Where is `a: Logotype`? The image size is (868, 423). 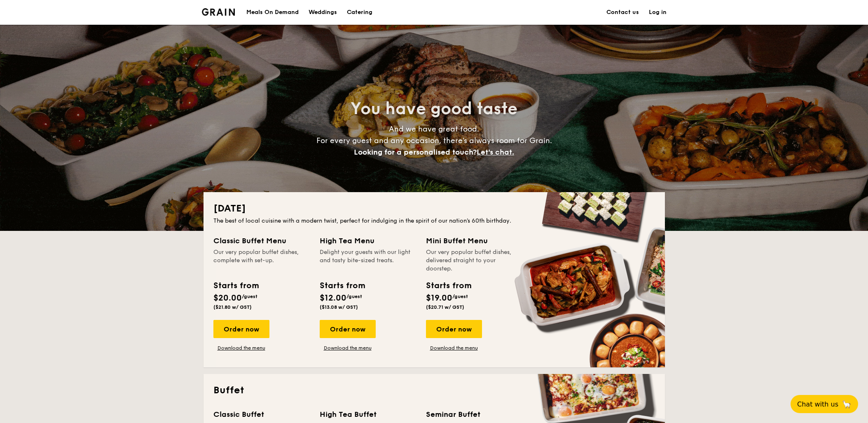
a: Logotype is located at coordinates (218, 12).